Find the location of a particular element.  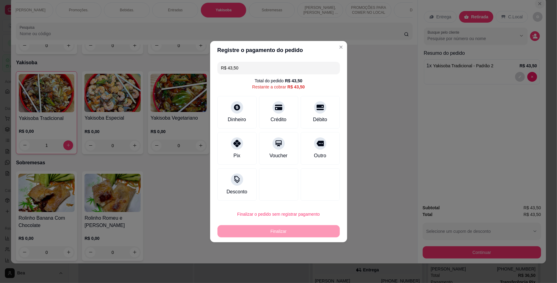

div: Débito is located at coordinates (320, 120).